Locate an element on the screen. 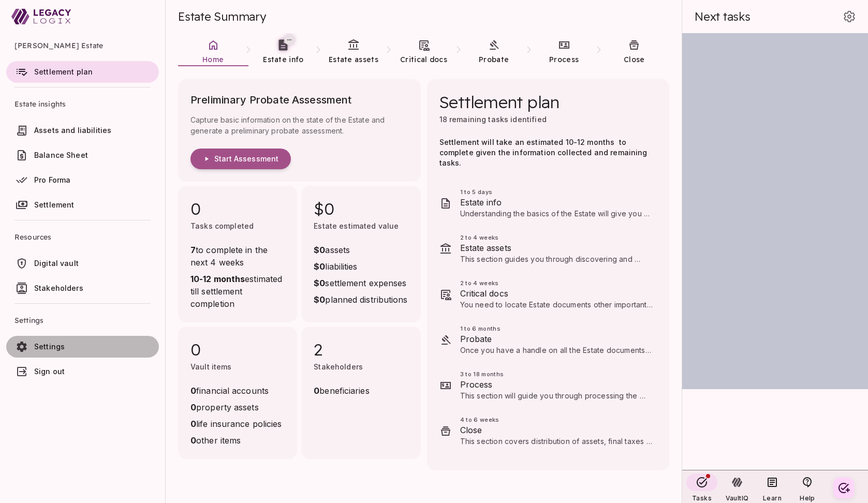 Image resolution: width=868 pixels, height=503 pixels. span: Pro Forma is located at coordinates (53, 180).